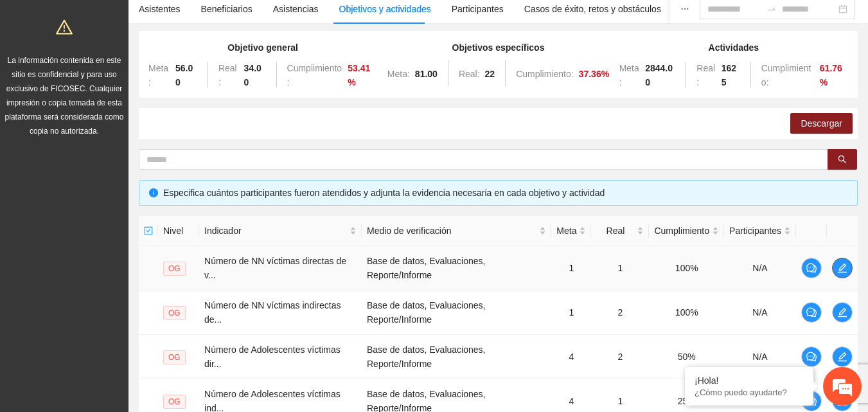 The height and width of the screenshot is (412, 868). I want to click on span: search, so click(842, 160).